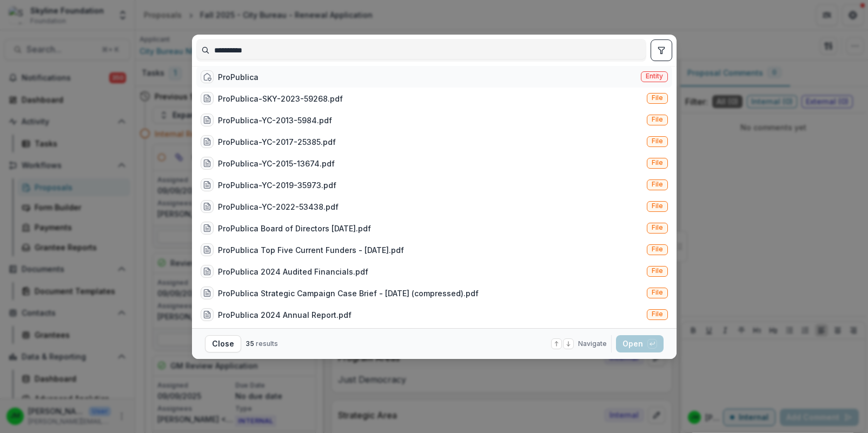 The image size is (868, 433). What do you see at coordinates (223, 344) in the screenshot?
I see `button: Close` at bounding box center [223, 344].